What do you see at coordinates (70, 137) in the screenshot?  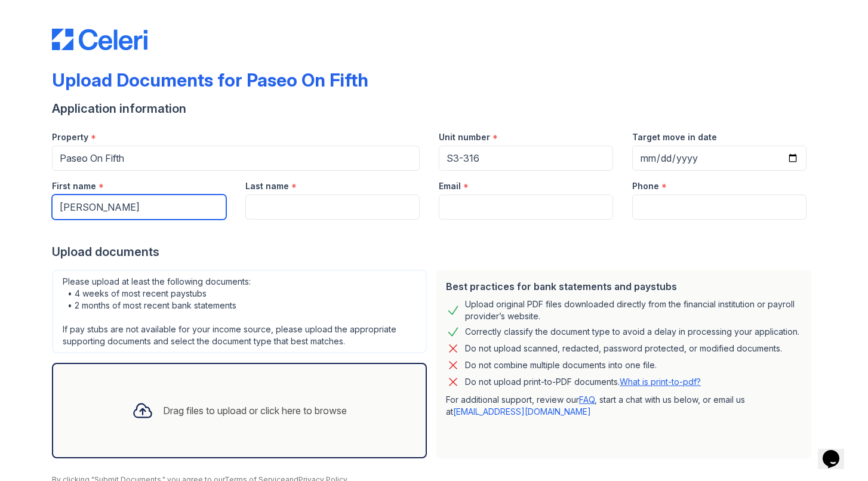 I see `label: Property` at bounding box center [70, 137].